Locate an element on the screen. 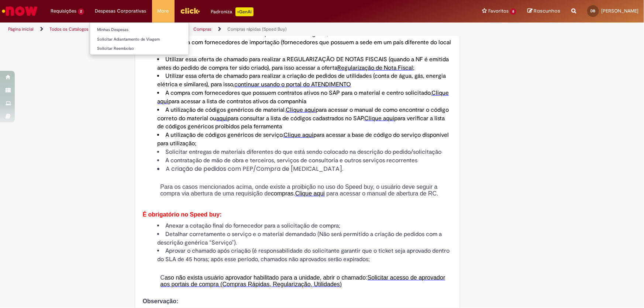 Image resolution: width=644 pixels, height=308 pixels. span: para acessar a lista de contratos ativos da companhia is located at coordinates (237, 102).